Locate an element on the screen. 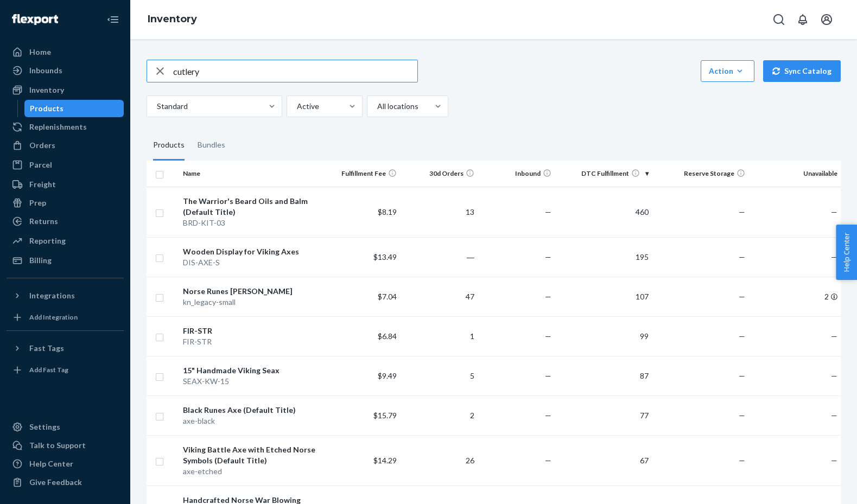  td: 47 is located at coordinates (439, 296).